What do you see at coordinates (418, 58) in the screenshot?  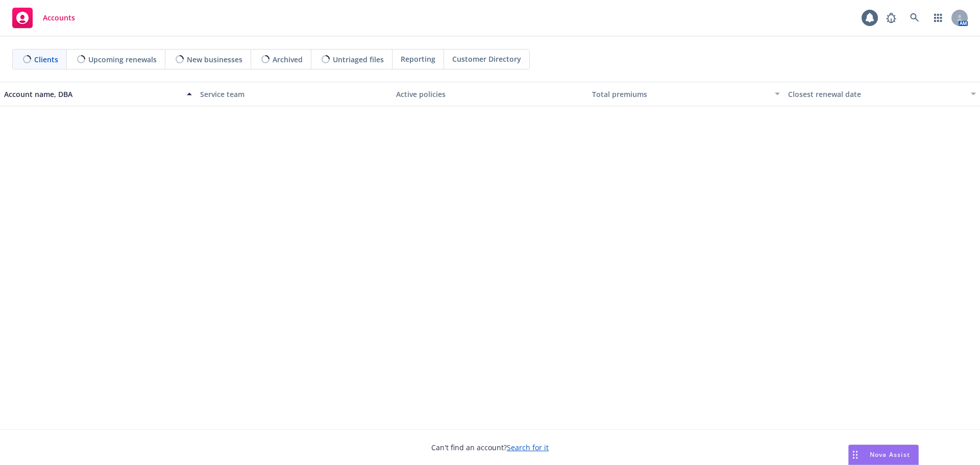 I see `span: Reporting` at bounding box center [418, 58].